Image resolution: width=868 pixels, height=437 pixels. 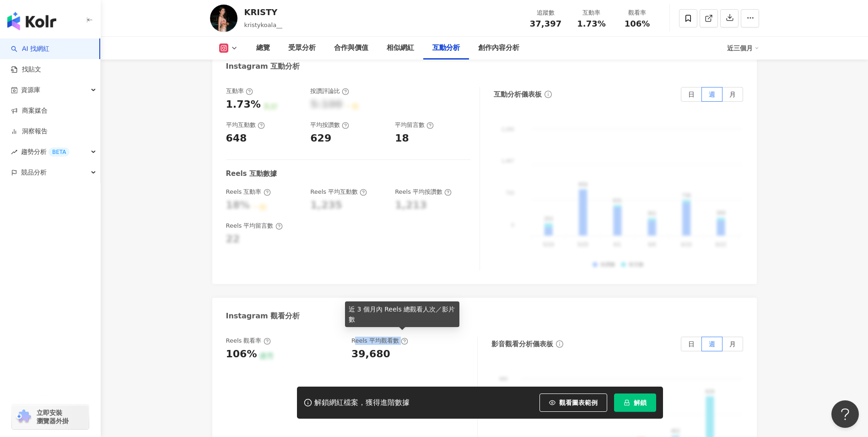 What do you see at coordinates (637, 24) in the screenshot?
I see `span: 106%` at bounding box center [637, 24].